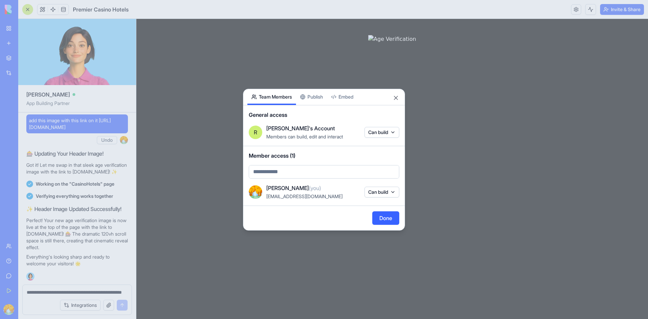 The image size is (648, 319). I want to click on span: Member access (1), so click(324, 156).